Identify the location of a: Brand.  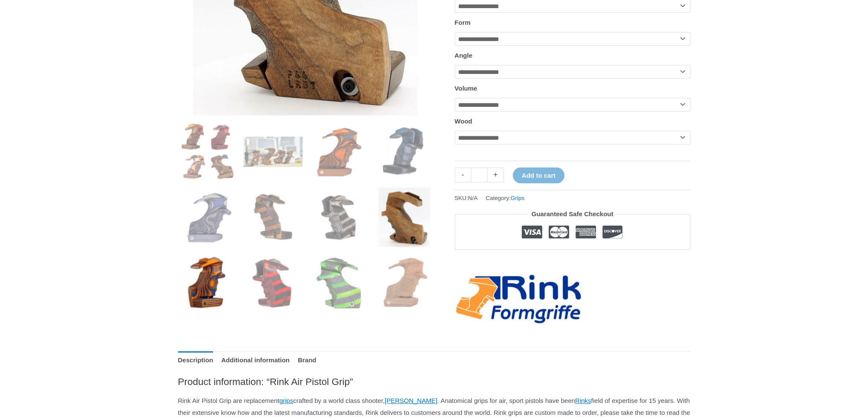
(307, 360).